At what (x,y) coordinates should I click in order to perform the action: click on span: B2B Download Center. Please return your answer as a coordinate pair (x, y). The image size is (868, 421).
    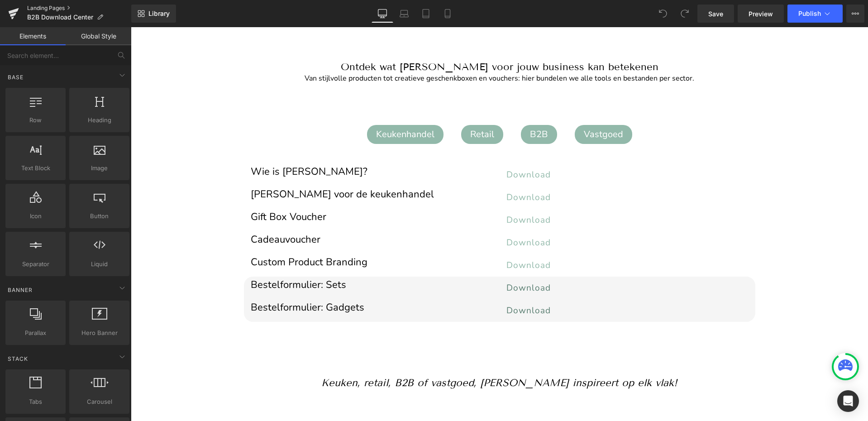
    Looking at the image, I should click on (60, 17).